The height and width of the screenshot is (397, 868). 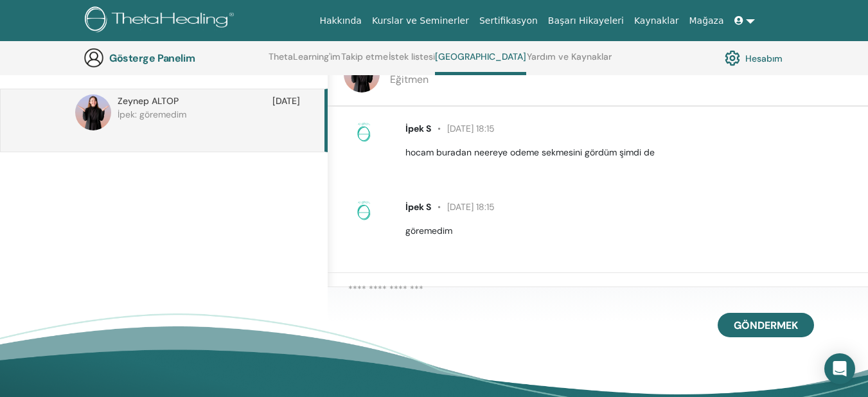 What do you see at coordinates (530, 152) in the screenshot?
I see `font: hocam buradan neereye odeme sekmesini gördüm şimdi de` at bounding box center [530, 152].